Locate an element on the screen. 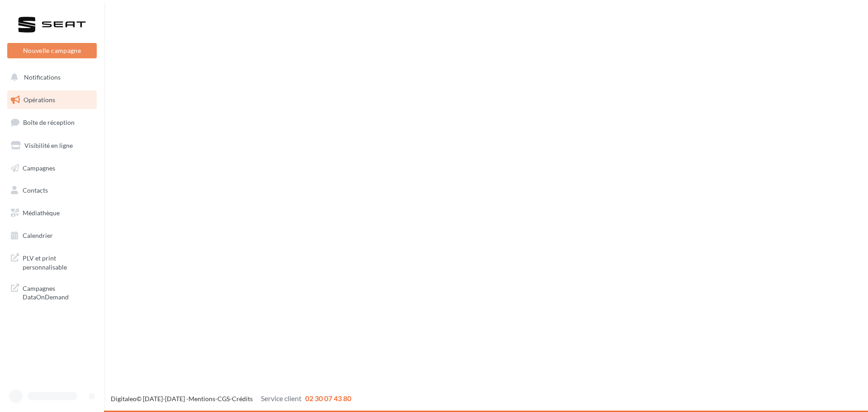  a: CGS is located at coordinates (223, 398).